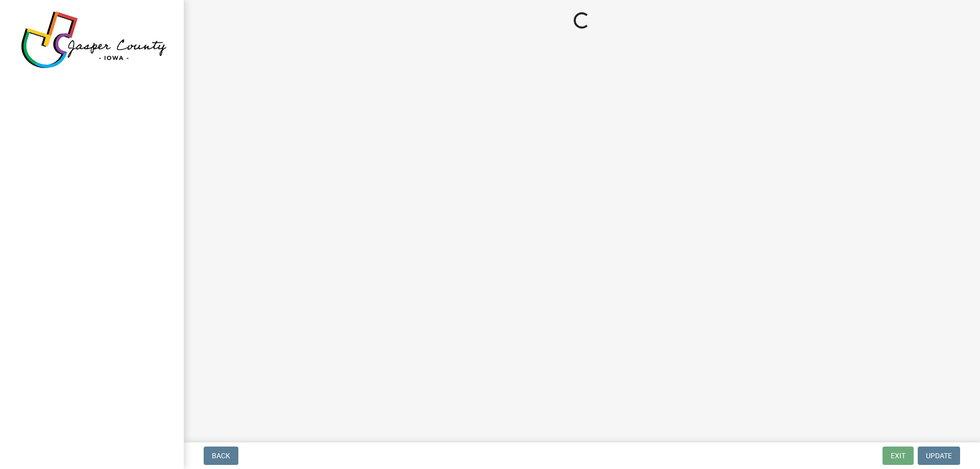  What do you see at coordinates (94, 39) in the screenshot?
I see `img: Jasper County, Iowa` at bounding box center [94, 39].